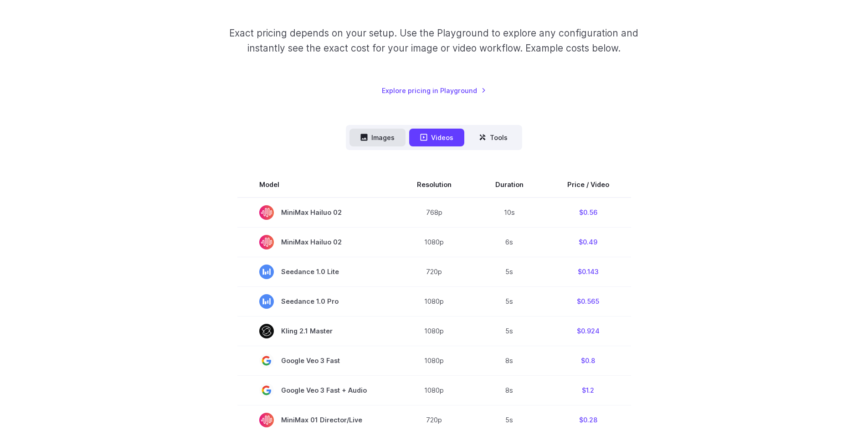  Describe the element at coordinates (588, 390) in the screenshot. I see `td: $1.2` at that location.